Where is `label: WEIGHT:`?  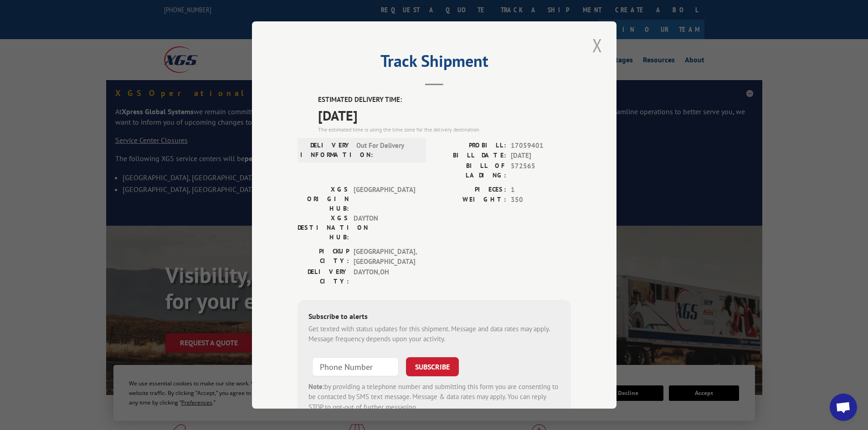
label: WEIGHT: is located at coordinates (470, 200).